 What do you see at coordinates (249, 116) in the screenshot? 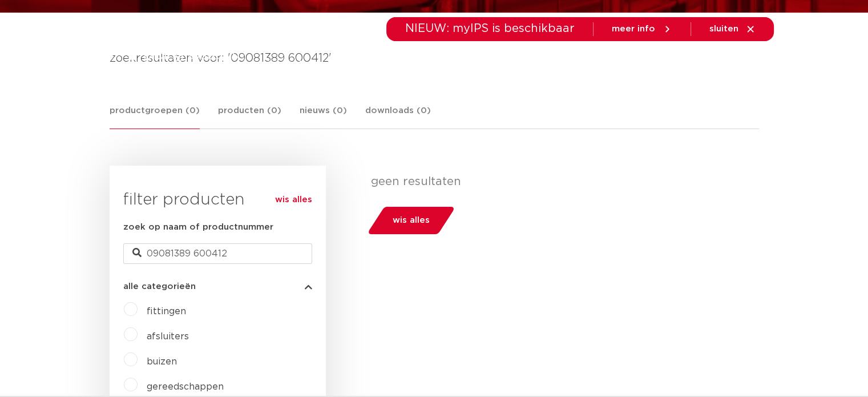
I see `a: producten (0)` at bounding box center [249, 116].